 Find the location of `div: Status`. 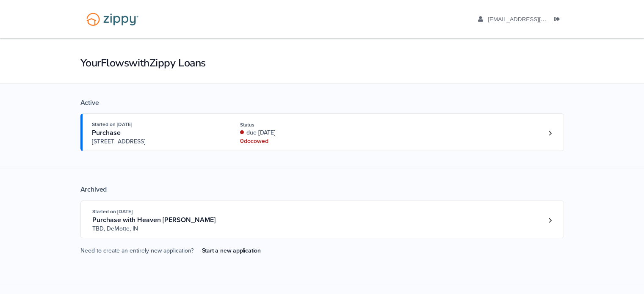

div: Status is located at coordinates (296, 125).